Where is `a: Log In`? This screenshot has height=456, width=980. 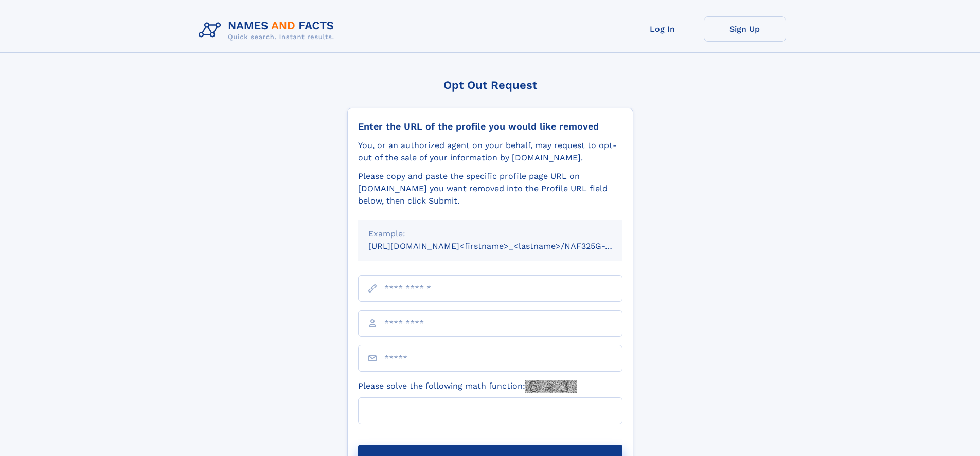
a: Log In is located at coordinates (663, 29).